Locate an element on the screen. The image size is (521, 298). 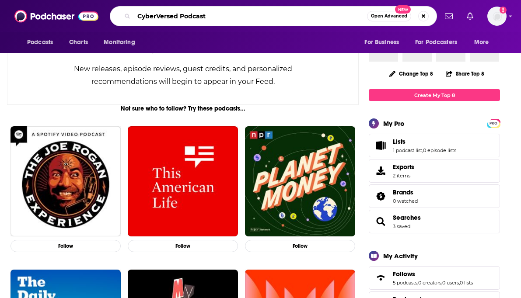
span: Charts is located at coordinates (78, 42).